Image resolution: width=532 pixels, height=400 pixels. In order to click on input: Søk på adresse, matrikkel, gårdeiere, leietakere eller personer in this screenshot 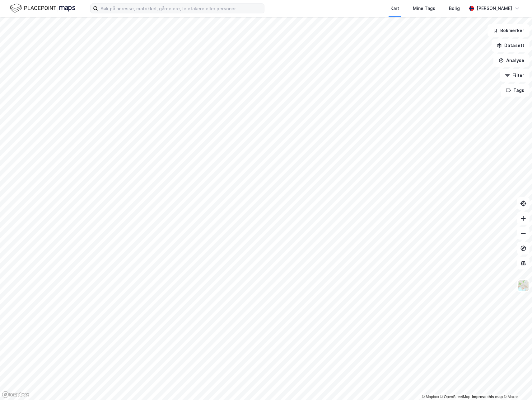, I will do `click(181, 8)`.